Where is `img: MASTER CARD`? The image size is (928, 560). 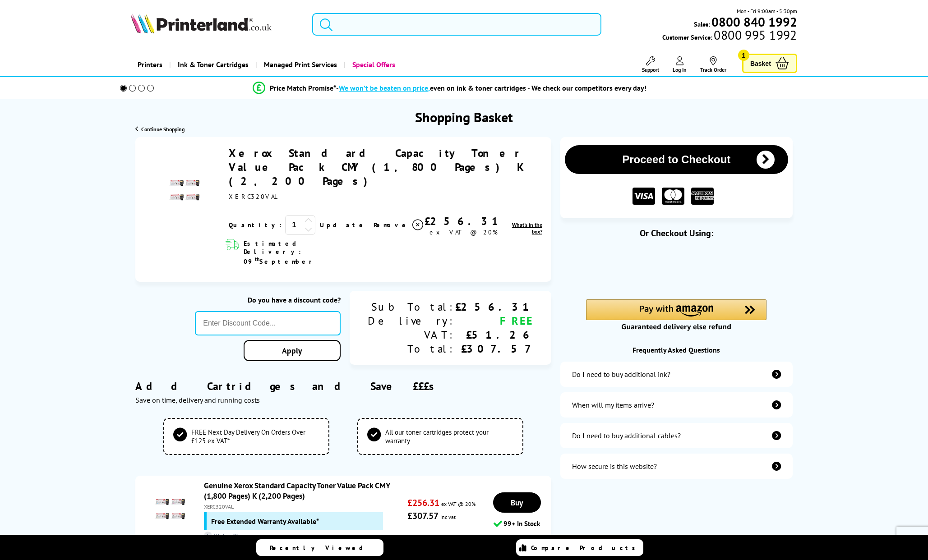
img: MASTER CARD is located at coordinates (673, 196).